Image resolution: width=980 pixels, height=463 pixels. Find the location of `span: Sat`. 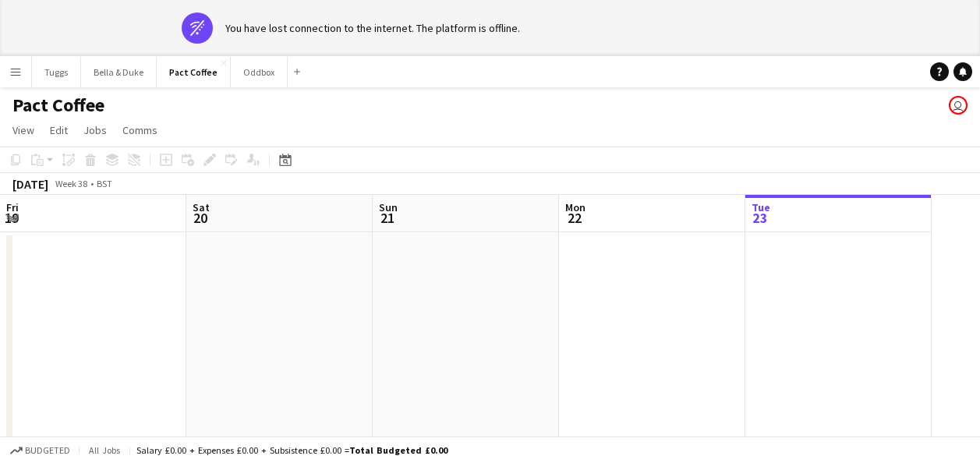

span: Sat is located at coordinates (201, 207).